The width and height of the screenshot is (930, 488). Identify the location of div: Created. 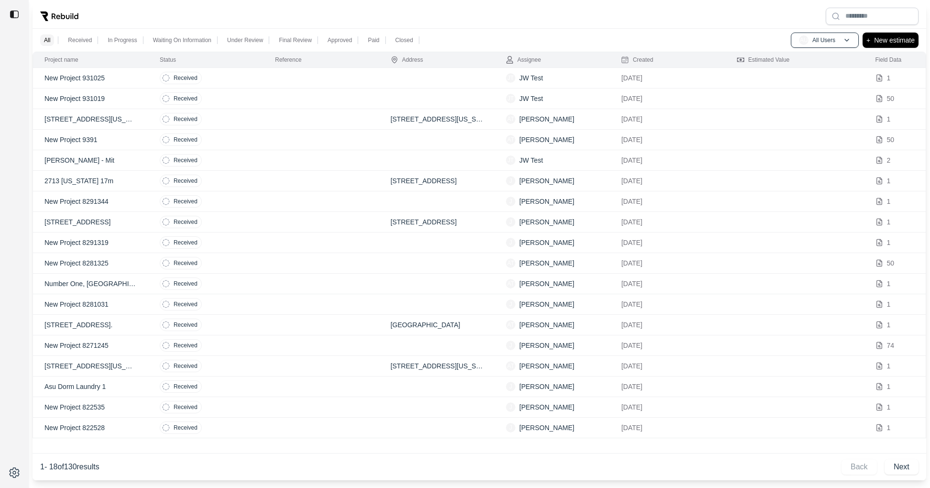
(637, 60).